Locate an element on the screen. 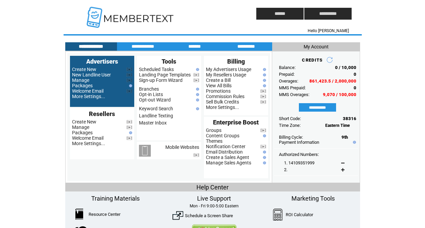 The width and height of the screenshot is (425, 228). a: ROI Calculator is located at coordinates (299, 215).